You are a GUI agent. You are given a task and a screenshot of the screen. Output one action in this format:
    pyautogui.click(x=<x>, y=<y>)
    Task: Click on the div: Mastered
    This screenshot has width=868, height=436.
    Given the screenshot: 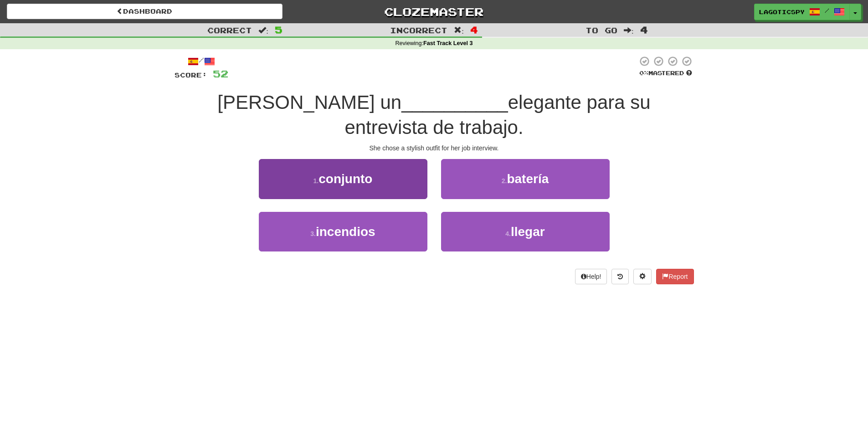 What is the action you would take?
    pyautogui.click(x=666, y=74)
    